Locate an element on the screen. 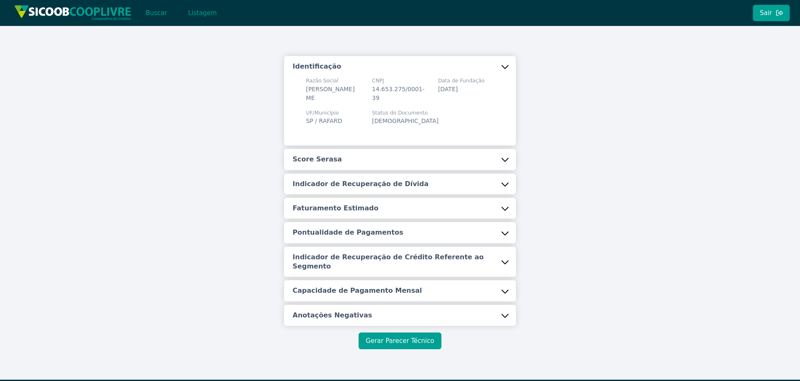 The height and width of the screenshot is (381, 800). span: Data de Fundação is located at coordinates (461, 81).